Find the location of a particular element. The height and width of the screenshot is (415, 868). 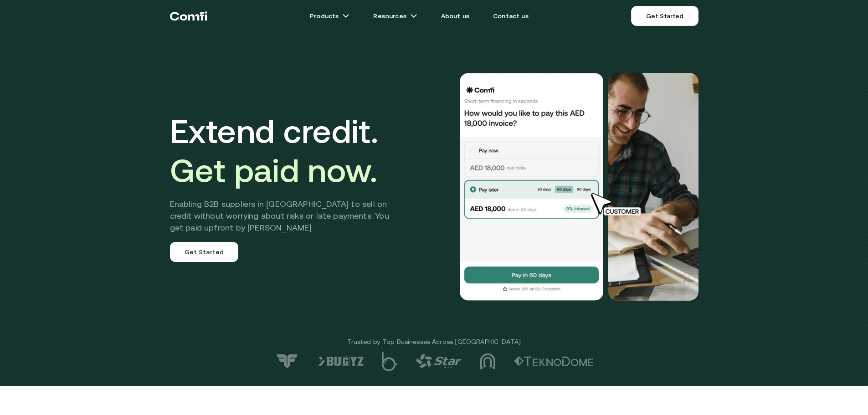

a: Contact us is located at coordinates (511, 16).